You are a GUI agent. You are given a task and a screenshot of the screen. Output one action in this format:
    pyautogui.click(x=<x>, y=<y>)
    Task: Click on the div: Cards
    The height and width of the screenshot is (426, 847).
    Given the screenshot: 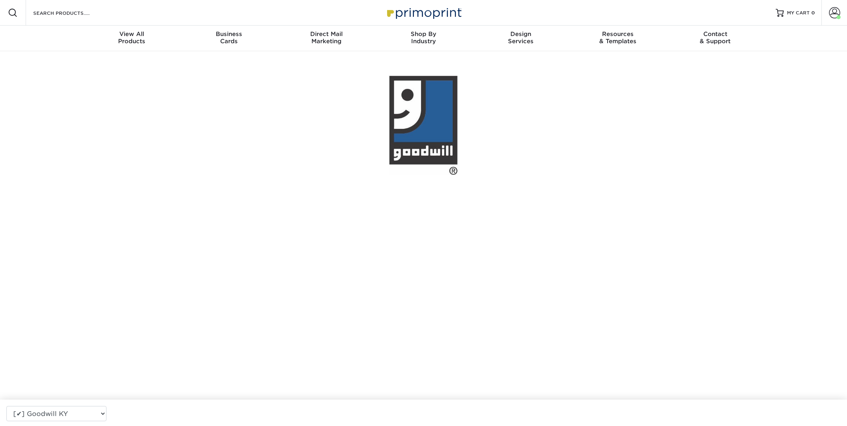 What is the action you would take?
    pyautogui.click(x=229, y=38)
    